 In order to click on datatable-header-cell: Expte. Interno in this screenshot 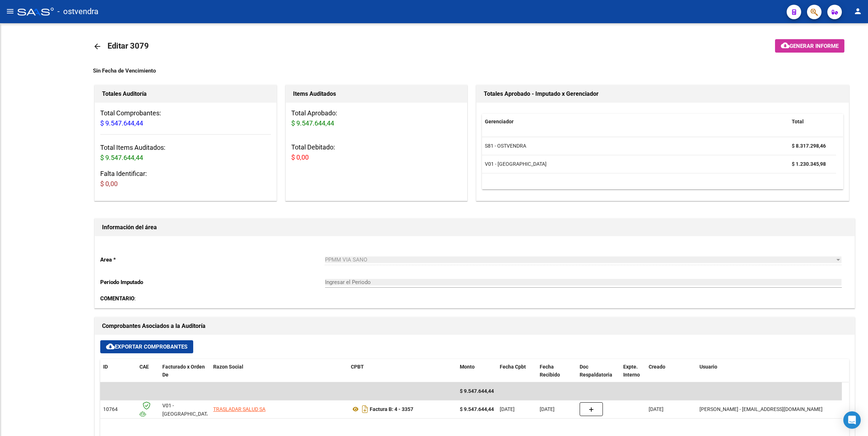, I will do `click(633, 371)`.